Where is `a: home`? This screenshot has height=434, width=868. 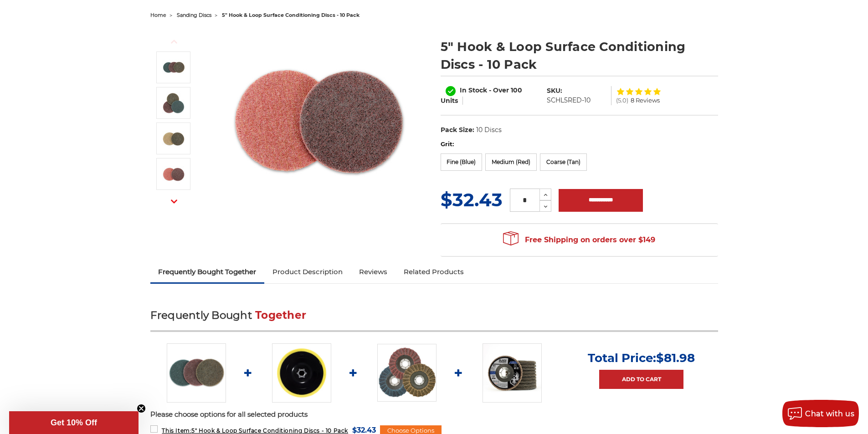
a: home is located at coordinates (158, 15).